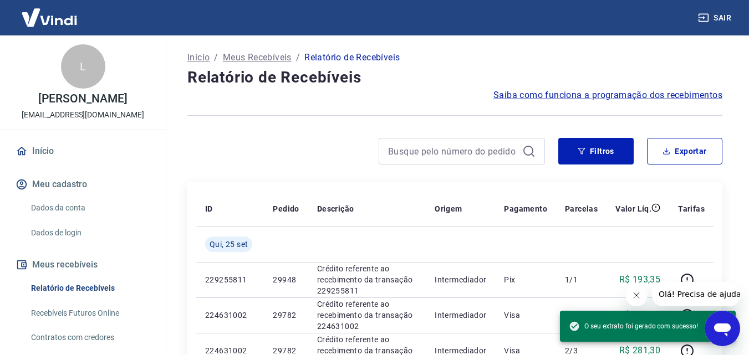 The image size is (749, 355). What do you see at coordinates (257, 58) in the screenshot?
I see `a: Meus Recebíveis` at bounding box center [257, 58].